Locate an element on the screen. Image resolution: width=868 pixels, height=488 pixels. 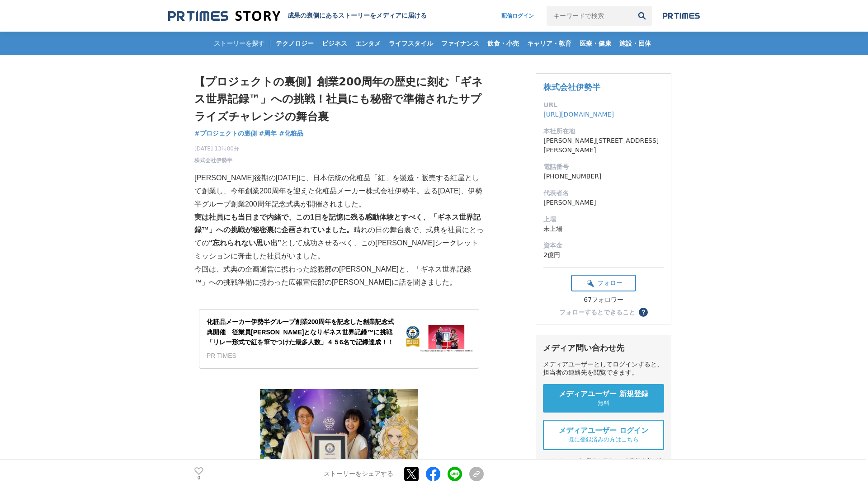
a: #周年 is located at coordinates (268, 133).